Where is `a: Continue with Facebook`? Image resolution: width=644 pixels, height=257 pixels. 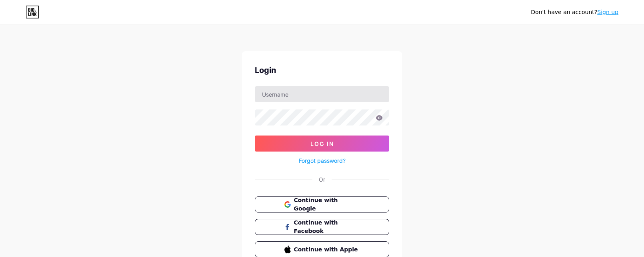 a: Continue with Facebook is located at coordinates (322, 227).